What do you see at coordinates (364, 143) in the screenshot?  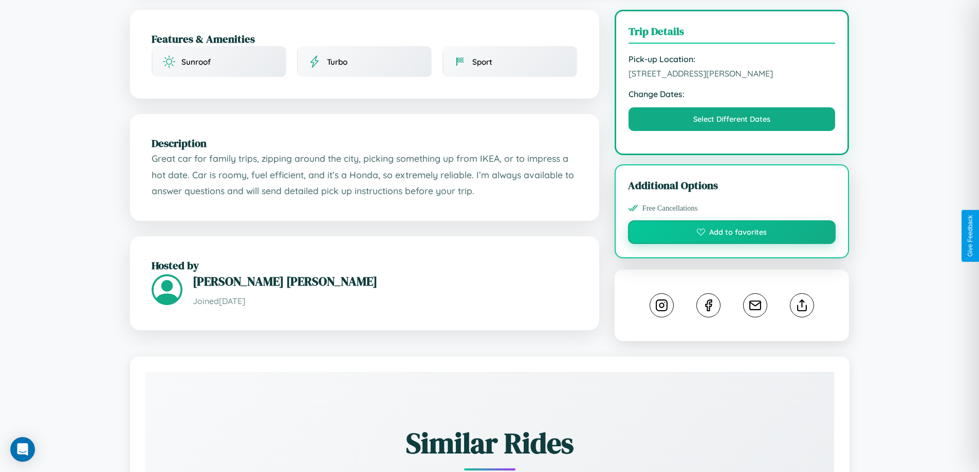 I see `h2: Description` at bounding box center [364, 143].